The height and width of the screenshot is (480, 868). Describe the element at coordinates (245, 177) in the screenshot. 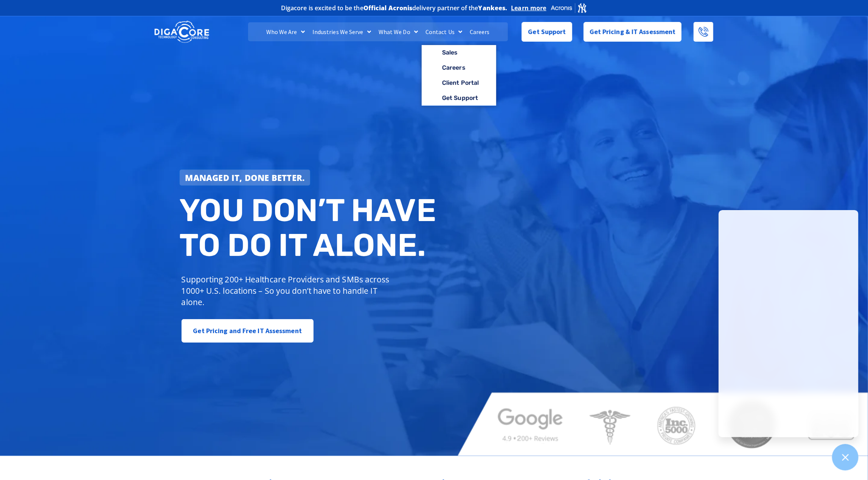

I see `strong: Managed IT, done better.` at that location.